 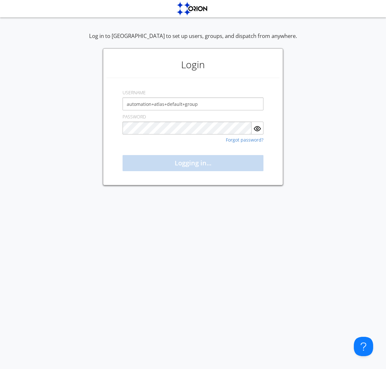 I want to click on h1: Login, so click(x=193, y=65).